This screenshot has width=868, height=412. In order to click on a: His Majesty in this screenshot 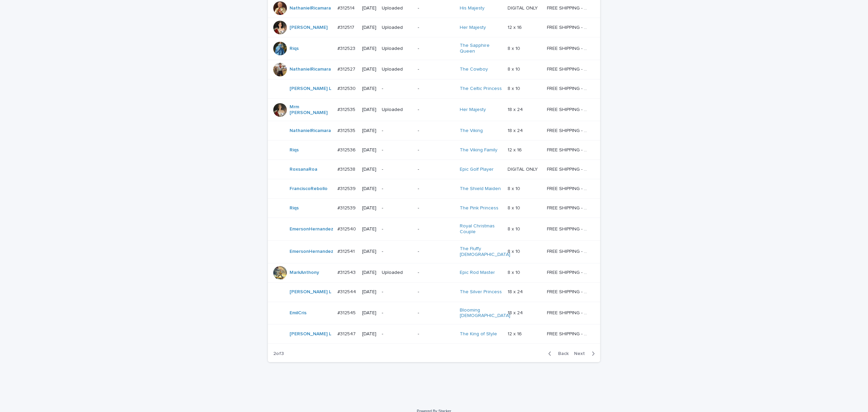, I will do `click(472, 8)`.